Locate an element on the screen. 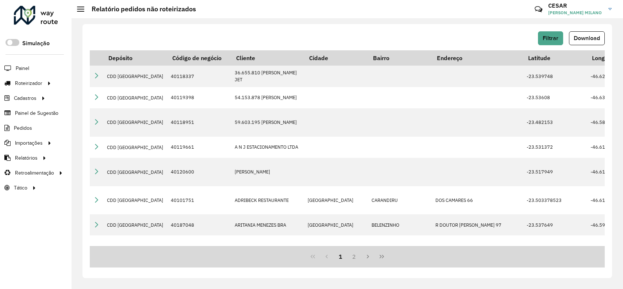 The width and height of the screenshot is (623, 289). button: Filtrar is located at coordinates (550, 38).